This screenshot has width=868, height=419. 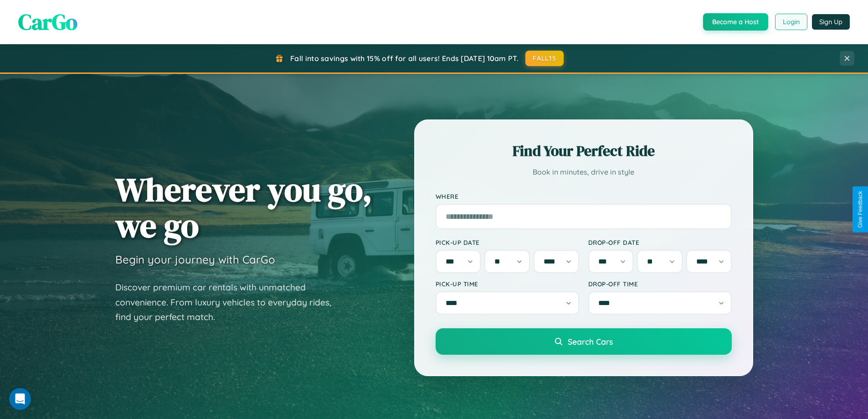 What do you see at coordinates (244, 208) in the screenshot?
I see `h1: Wherever you go, we go` at bounding box center [244, 208].